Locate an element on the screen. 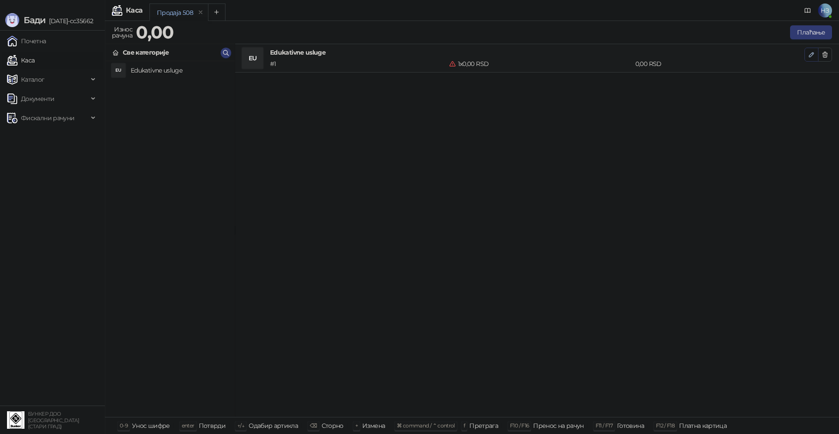 This screenshot has width=839, height=434. div: Износ рачуна is located at coordinates (122, 32).